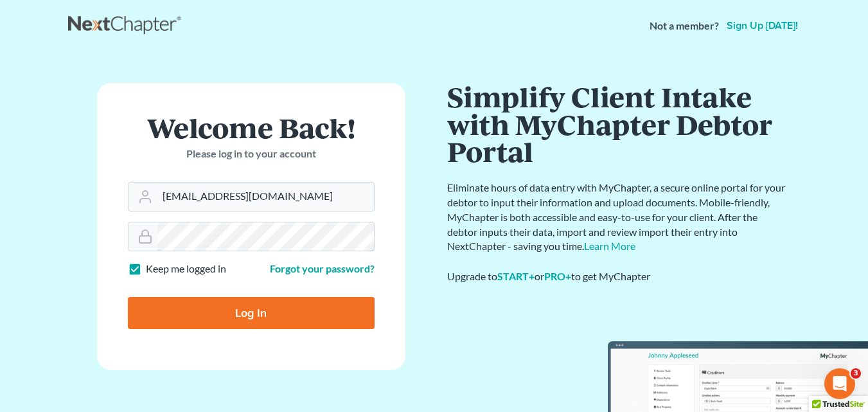  What do you see at coordinates (251, 154) in the screenshot?
I see `p: Please log in to your account` at bounding box center [251, 154].